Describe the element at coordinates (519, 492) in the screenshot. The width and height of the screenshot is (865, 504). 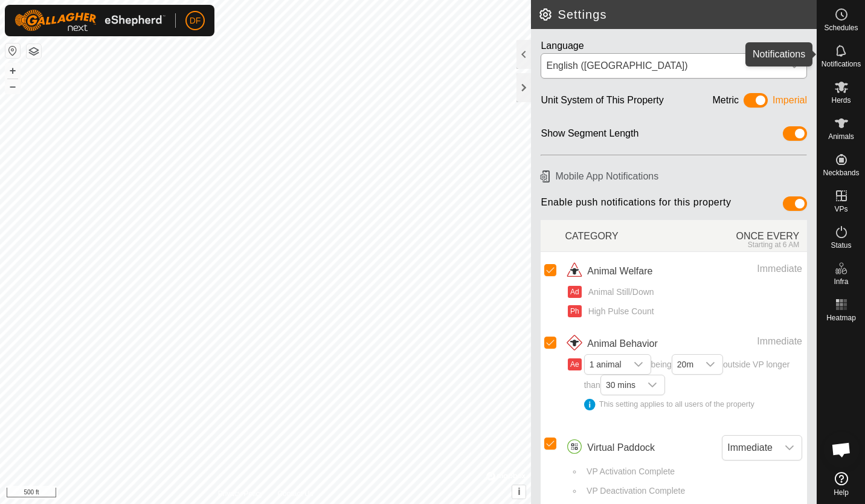
I see `button: i` at that location.